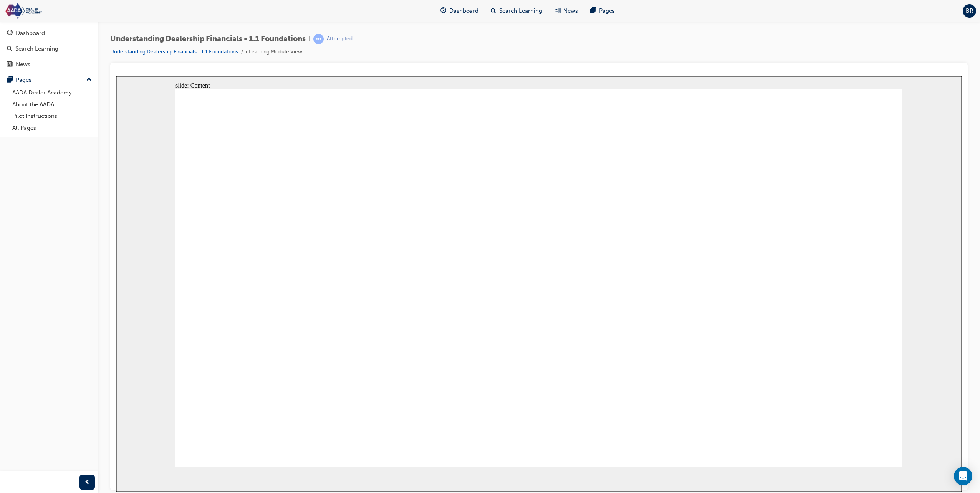  I want to click on div: Pages, so click(24, 80).